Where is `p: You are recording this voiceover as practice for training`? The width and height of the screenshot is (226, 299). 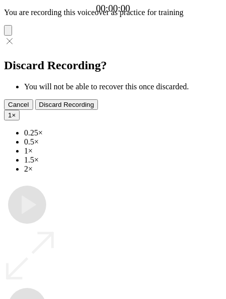 p: You are recording this voiceover as practice for training is located at coordinates (113, 13).